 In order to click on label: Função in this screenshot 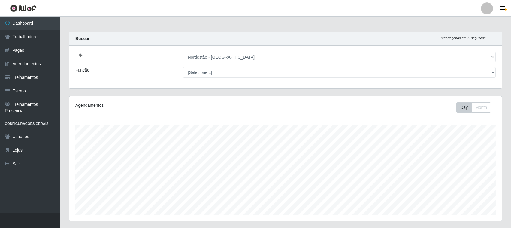, I will do `click(82, 70)`.